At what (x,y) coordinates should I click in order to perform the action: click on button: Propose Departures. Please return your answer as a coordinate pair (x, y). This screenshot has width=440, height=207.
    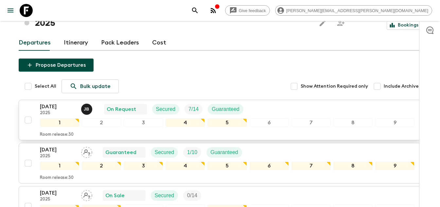
    Looking at the image, I should click on (56, 65).